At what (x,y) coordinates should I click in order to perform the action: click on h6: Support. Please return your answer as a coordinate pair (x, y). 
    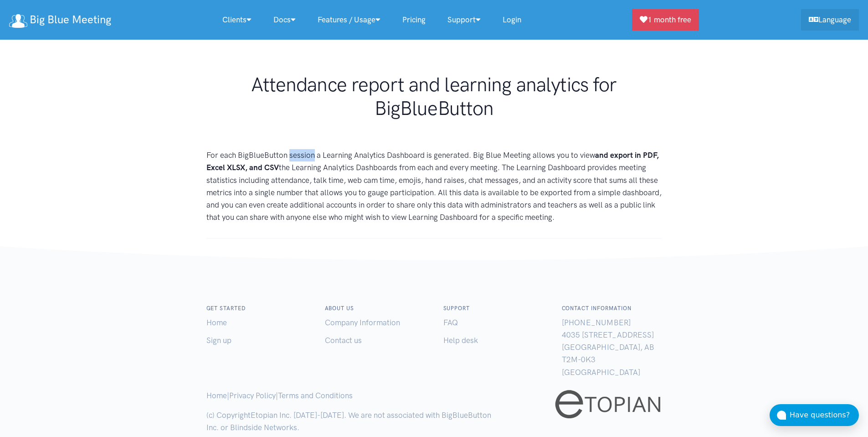
    Looking at the image, I should click on (493, 308).